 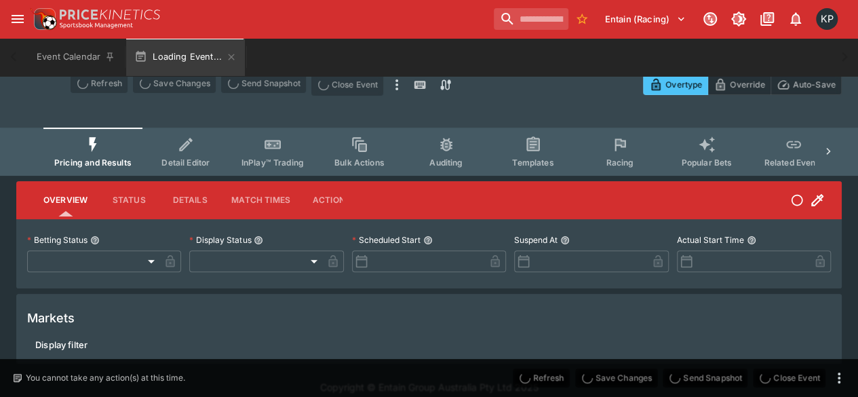 What do you see at coordinates (261, 200) in the screenshot?
I see `button: Match Times` at bounding box center [261, 200].